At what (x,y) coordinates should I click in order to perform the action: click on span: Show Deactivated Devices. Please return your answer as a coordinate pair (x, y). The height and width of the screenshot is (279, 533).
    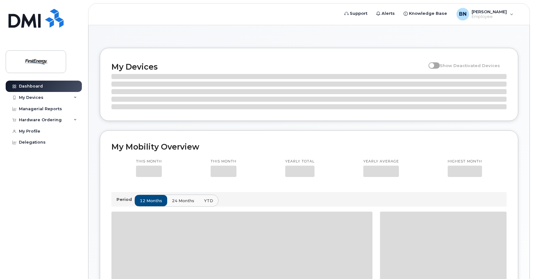
    Looking at the image, I should click on (470, 66).